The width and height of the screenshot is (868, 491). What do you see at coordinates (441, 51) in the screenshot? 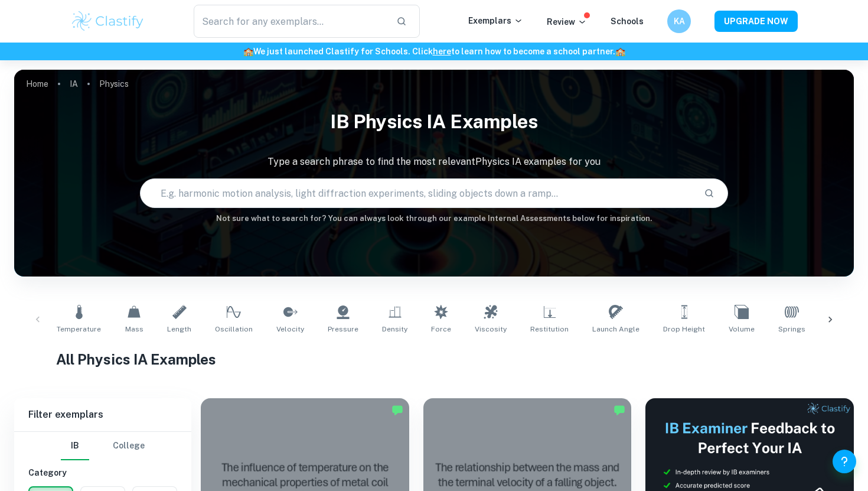
I see `a: here` at bounding box center [441, 51].